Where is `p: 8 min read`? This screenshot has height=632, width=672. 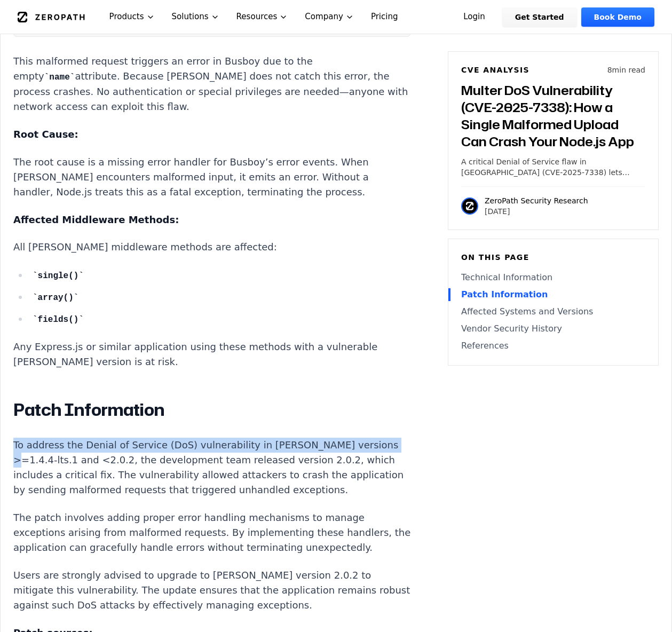 p: 8 min read is located at coordinates (626, 70).